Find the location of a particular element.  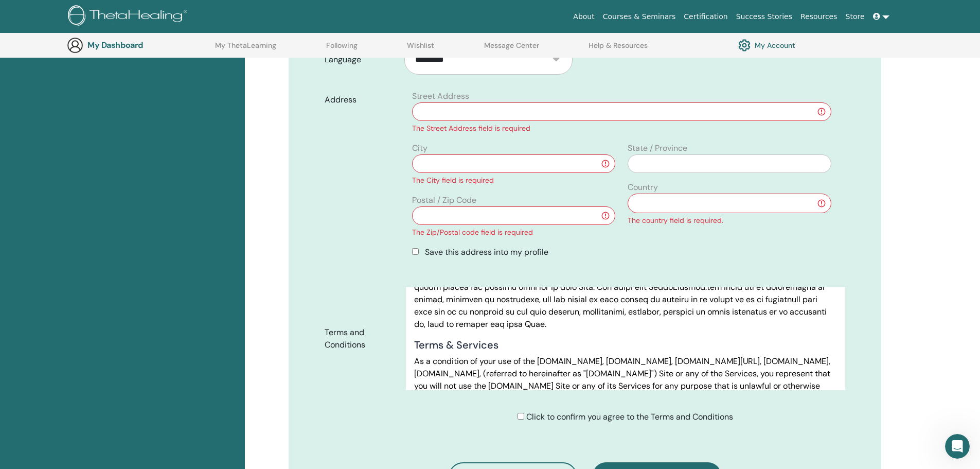

label: Language is located at coordinates (361, 59).